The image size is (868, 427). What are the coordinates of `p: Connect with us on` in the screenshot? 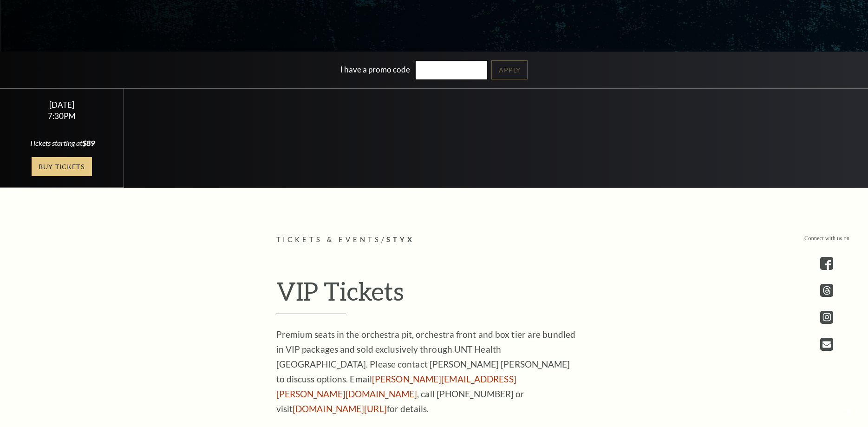 It's located at (827, 239).